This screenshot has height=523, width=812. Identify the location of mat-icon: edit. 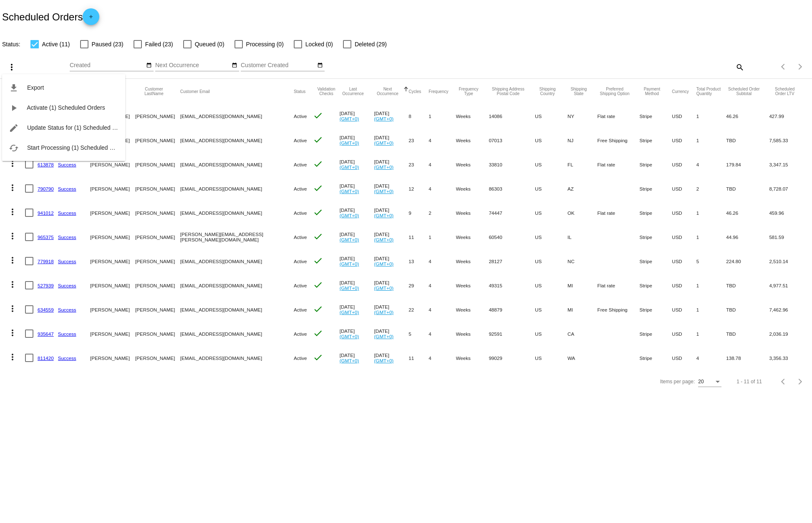
(14, 128).